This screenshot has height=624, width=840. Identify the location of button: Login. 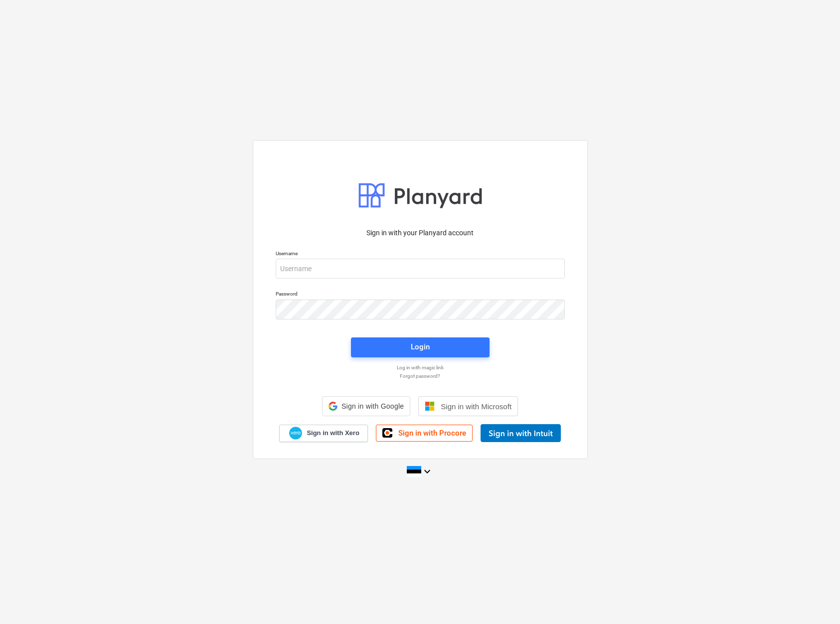
(420, 348).